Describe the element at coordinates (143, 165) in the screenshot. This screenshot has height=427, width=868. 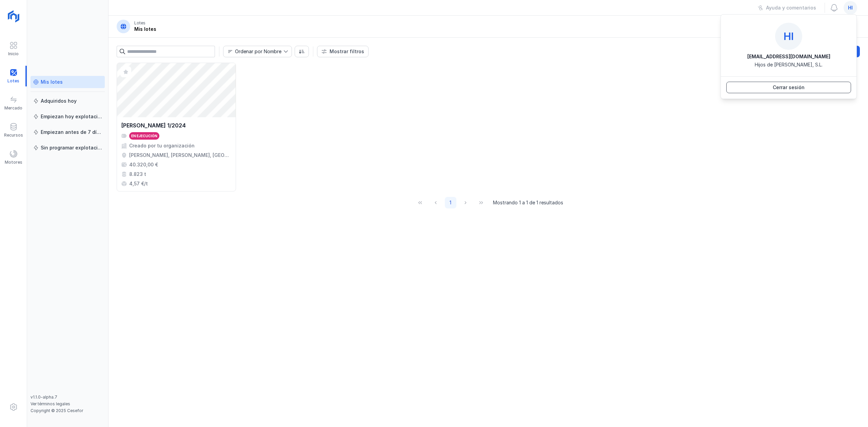
I see `div: 40.320,00 €` at that location.